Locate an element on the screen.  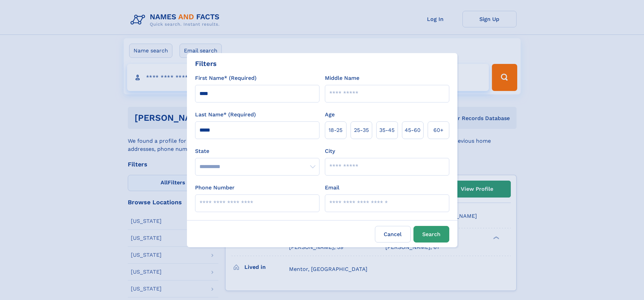
span: 45‑60 is located at coordinates (413, 130).